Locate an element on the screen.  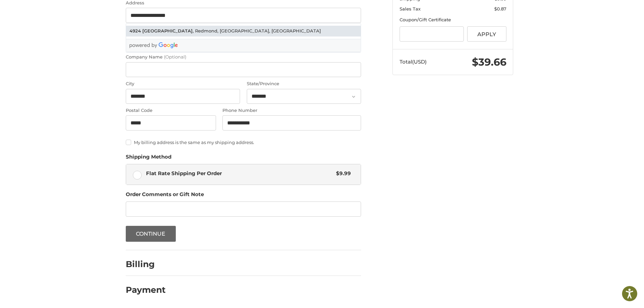
label: My billing address is the same as my shipping address. is located at coordinates (243, 142).